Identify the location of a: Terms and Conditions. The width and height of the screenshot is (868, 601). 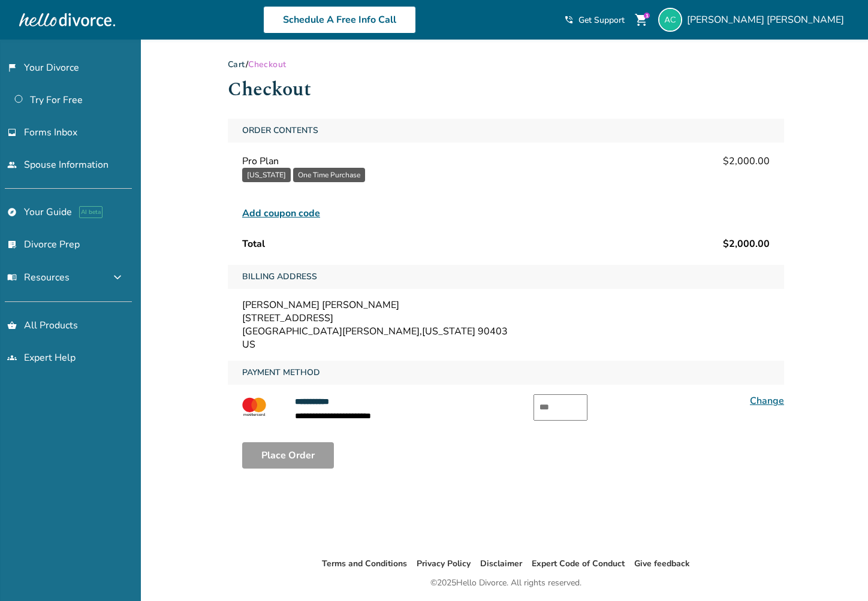
(364, 563).